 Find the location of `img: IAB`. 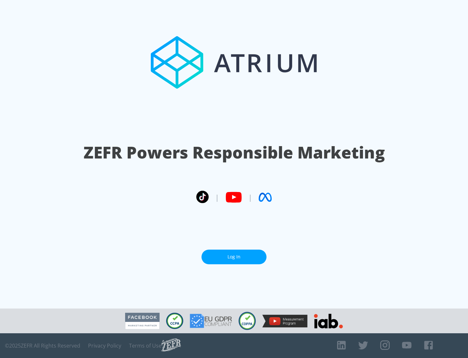

img: IAB is located at coordinates (328, 321).